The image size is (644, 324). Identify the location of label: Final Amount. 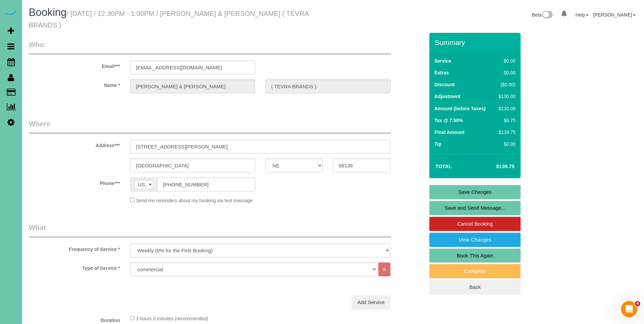
(449, 132).